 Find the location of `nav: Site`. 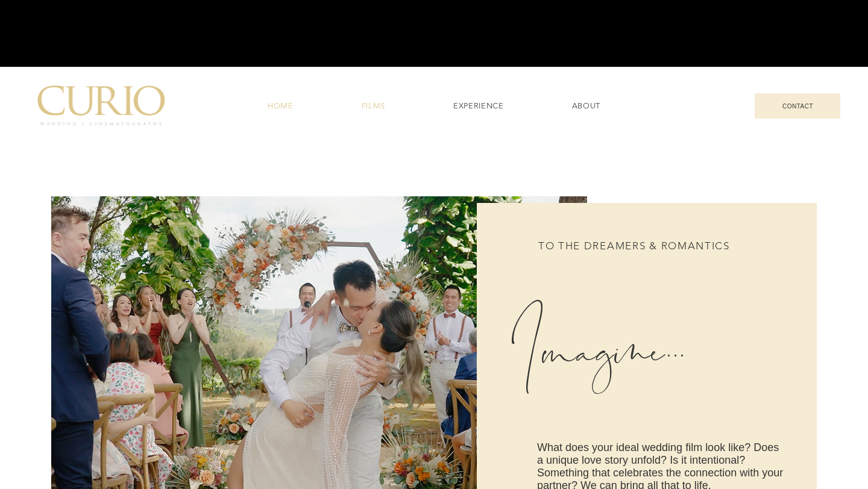

nav: Site is located at coordinates (434, 106).